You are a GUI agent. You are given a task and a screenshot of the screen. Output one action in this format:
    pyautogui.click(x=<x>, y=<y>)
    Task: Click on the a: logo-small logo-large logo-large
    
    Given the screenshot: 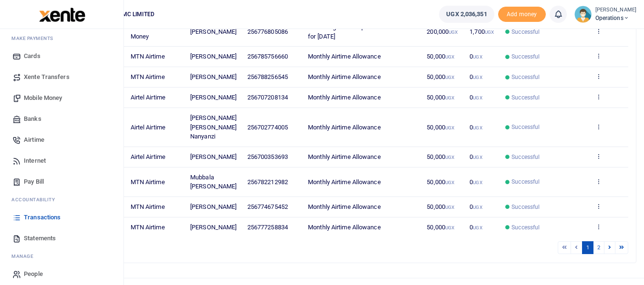 What is the action you would take?
    pyautogui.click(x=61, y=14)
    